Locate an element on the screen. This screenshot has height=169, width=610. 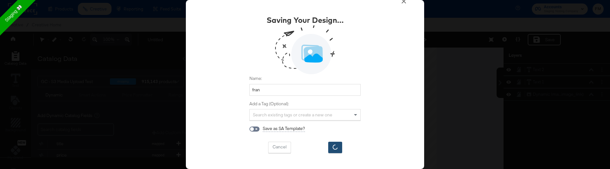
label: Add a Tag (Optional): is located at coordinates (305, 104).